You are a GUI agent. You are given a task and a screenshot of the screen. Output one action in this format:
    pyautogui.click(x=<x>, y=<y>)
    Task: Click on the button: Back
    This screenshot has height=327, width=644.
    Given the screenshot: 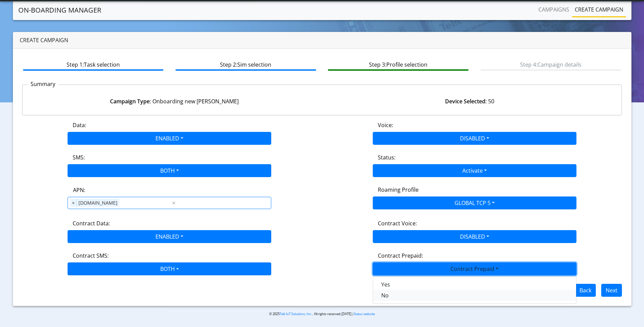 What is the action you would take?
    pyautogui.click(x=585, y=290)
    